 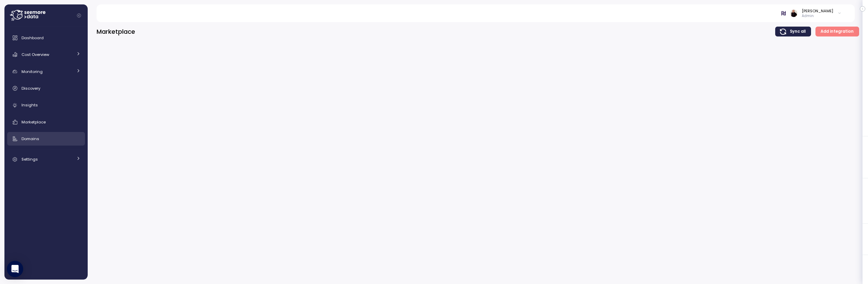 I want to click on a: Settings, so click(x=46, y=160).